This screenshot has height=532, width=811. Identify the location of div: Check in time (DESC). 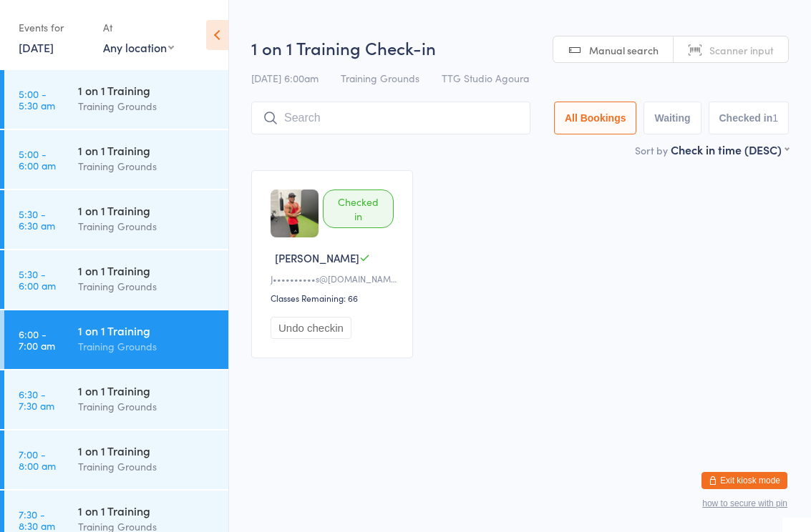
(729, 149).